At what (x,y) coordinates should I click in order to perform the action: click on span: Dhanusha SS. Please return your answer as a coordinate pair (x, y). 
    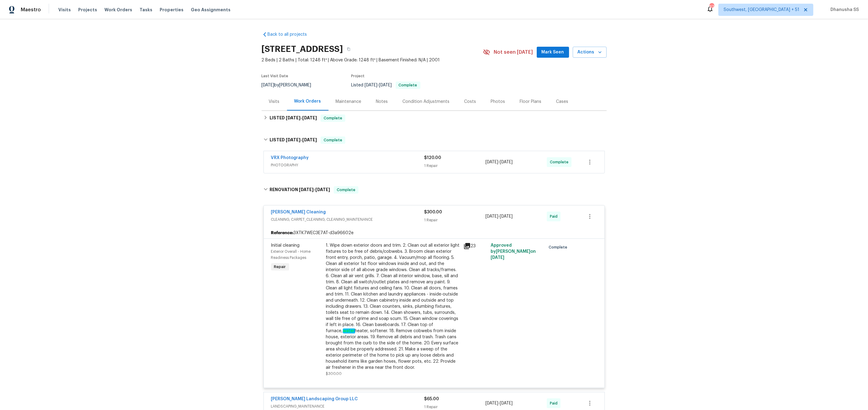
    Looking at the image, I should click on (843, 10).